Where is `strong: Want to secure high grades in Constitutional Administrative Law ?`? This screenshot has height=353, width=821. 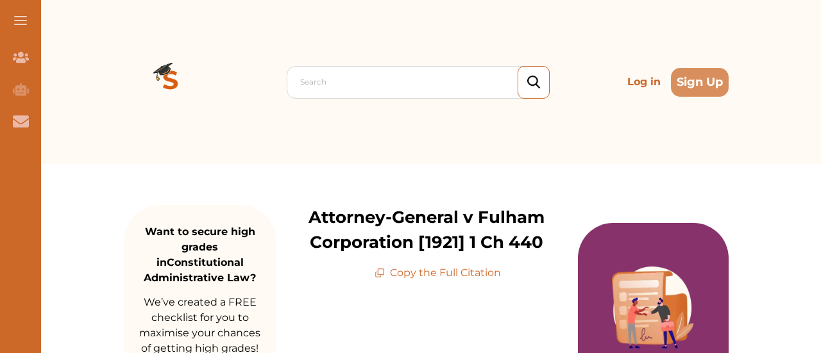 strong: Want to secure high grades in Constitutional Administrative Law ? is located at coordinates (199, 255).